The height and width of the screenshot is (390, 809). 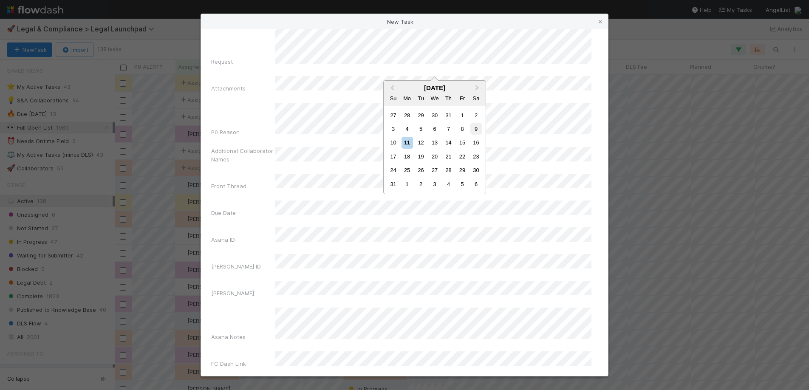 I want to click on div: Monday, so click(x=407, y=98).